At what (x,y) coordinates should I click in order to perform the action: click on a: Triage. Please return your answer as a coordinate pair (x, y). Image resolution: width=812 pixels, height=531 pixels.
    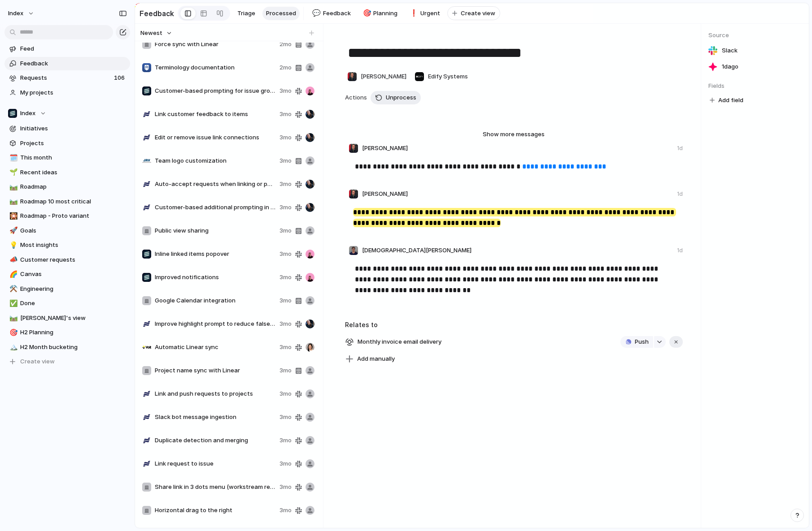
    Looking at the image, I should click on (246, 14).